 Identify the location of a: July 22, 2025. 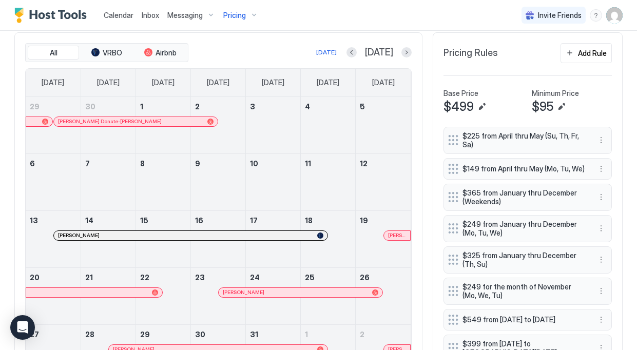
(163, 277).